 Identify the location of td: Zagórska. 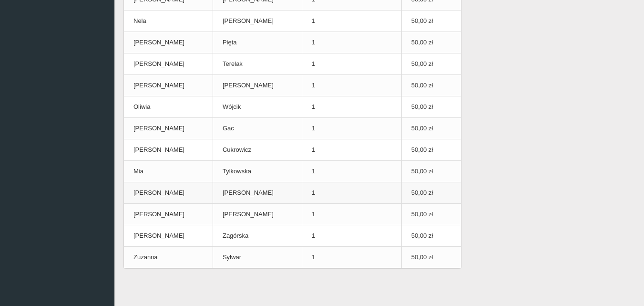
(257, 236).